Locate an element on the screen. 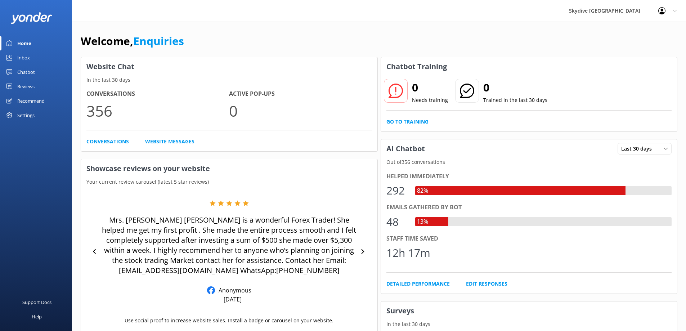 The width and height of the screenshot is (686, 331). p: Your current review carousel (latest 5 star reviews) is located at coordinates (229, 182).